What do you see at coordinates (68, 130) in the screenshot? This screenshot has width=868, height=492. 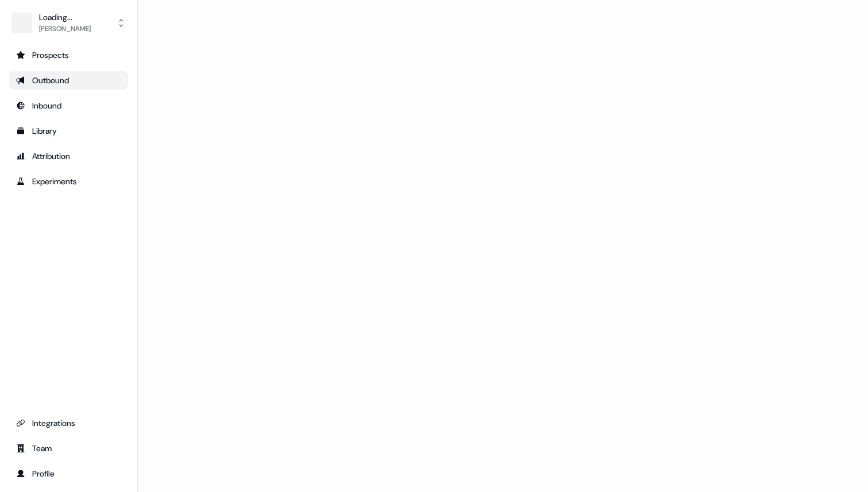 I see `a: Go to templates` at bounding box center [68, 130].